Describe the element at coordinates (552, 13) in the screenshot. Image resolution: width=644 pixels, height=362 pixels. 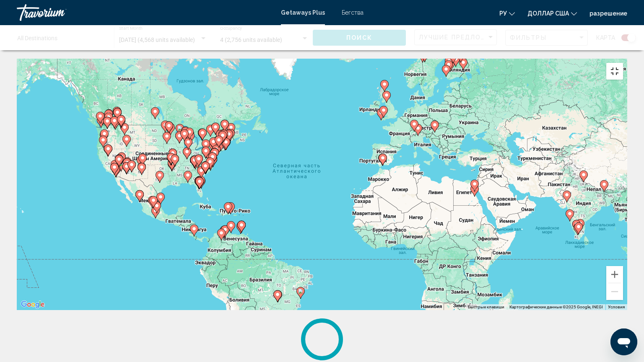
I see `button: Изменить валюту` at that location.